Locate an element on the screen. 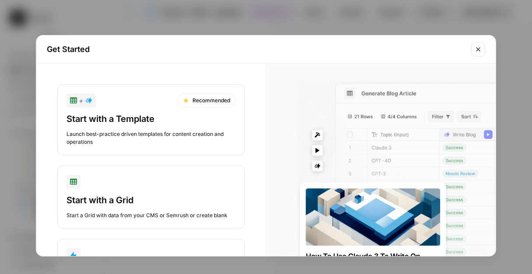 This screenshot has width=532, height=274. div: Recommended is located at coordinates (206, 101).